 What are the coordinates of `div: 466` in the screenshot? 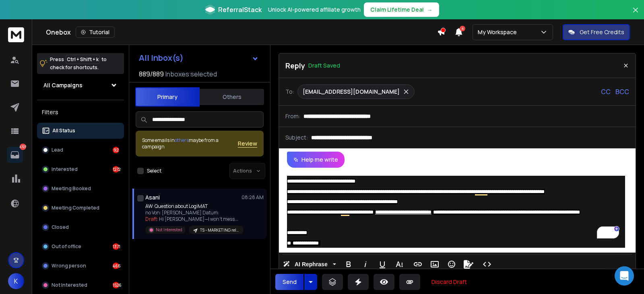 It's located at (116, 266).